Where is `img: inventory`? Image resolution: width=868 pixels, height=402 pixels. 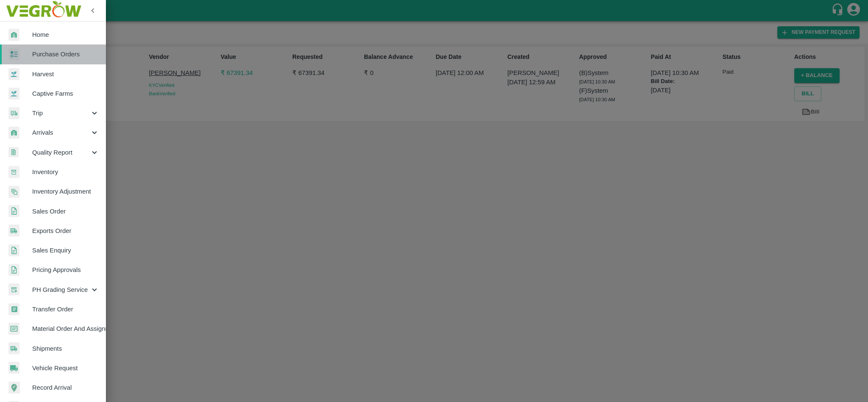 img: inventory is located at coordinates (14, 192).